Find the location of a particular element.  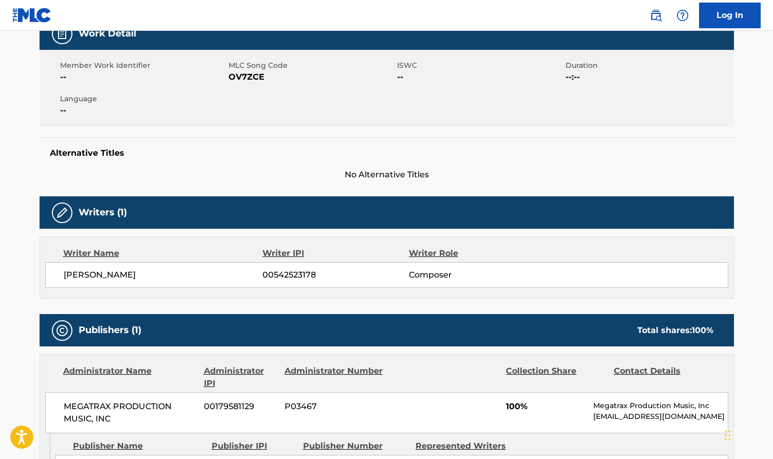

div: Publisher Name is located at coordinates (138, 446).